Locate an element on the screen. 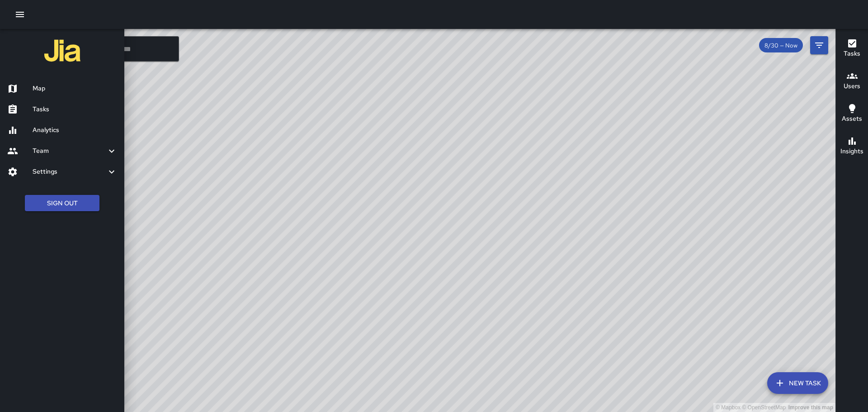 Image resolution: width=868 pixels, height=412 pixels. h6: Users is located at coordinates (852, 86).